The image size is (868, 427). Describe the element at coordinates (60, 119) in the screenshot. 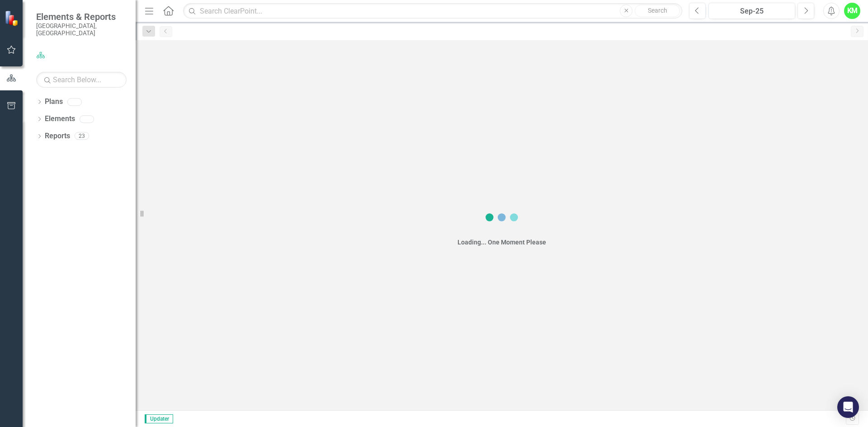

I see `a: Elements` at that location.